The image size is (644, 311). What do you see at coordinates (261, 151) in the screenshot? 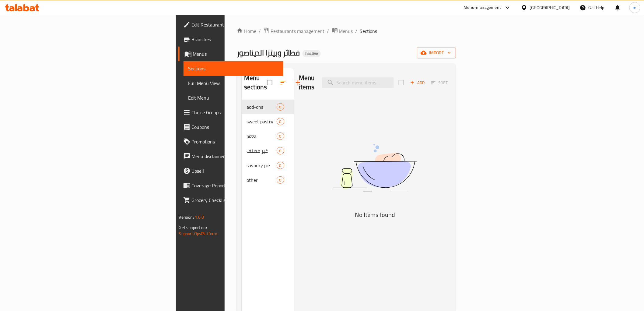
I see `div: غير مصنف` at bounding box center [261, 151].